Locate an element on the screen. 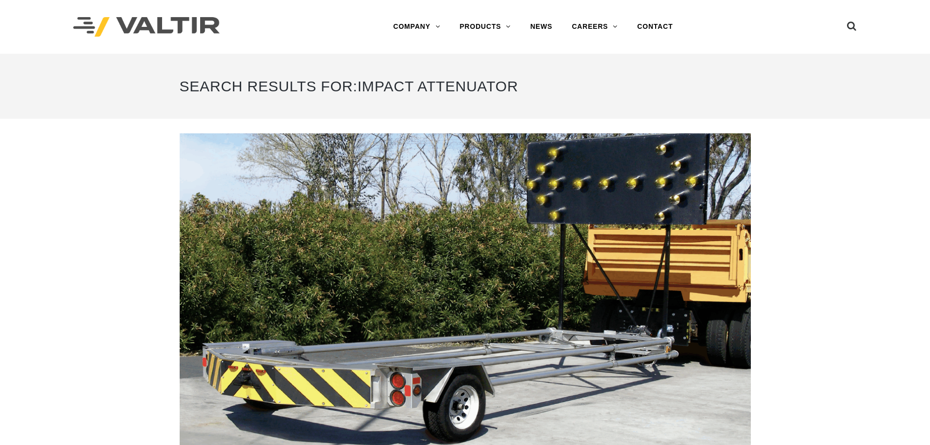 This screenshot has width=930, height=445. span: impact attenuator is located at coordinates (437, 86).